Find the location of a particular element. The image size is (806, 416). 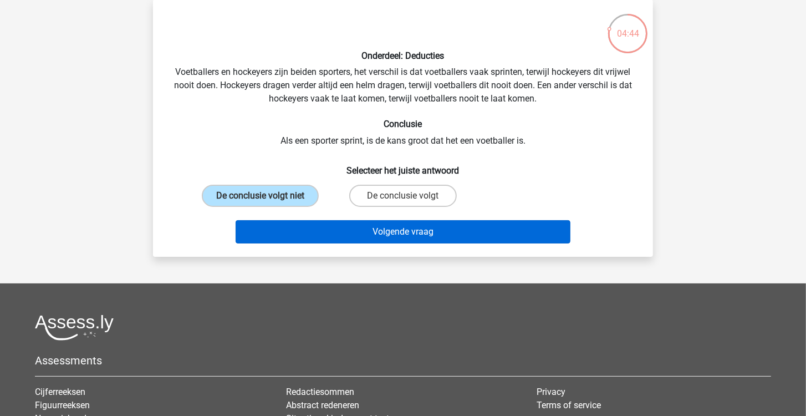

label: De conclusie volgt is located at coordinates (402, 196).